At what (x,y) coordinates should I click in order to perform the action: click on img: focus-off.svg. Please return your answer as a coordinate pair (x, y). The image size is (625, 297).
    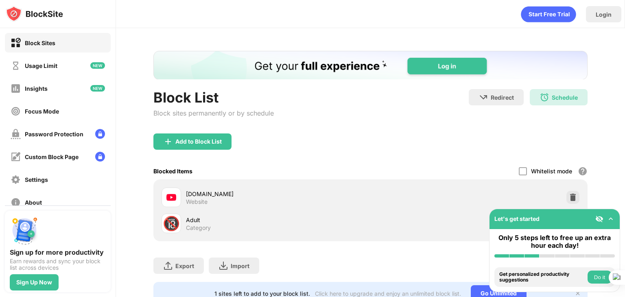
    Looking at the image, I should click on (15, 111).